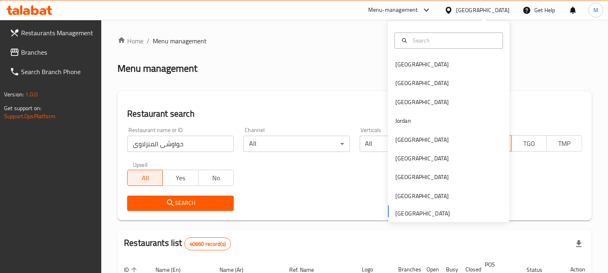  Describe the element at coordinates (140, 164) in the screenshot. I see `label: Upsell` at that location.